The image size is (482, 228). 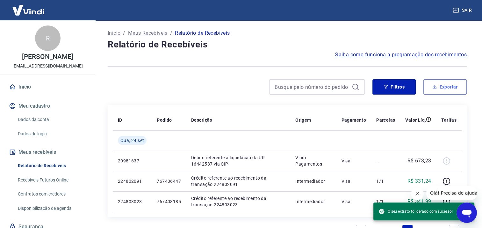 What do you see at coordinates (132, 181) in the screenshot?
I see `p: 224802091` at bounding box center [132, 181].